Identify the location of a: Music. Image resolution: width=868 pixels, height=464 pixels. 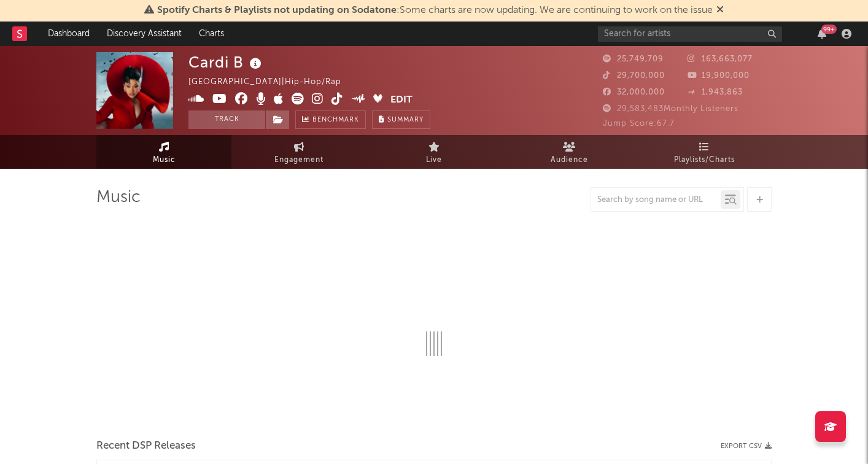
(164, 152).